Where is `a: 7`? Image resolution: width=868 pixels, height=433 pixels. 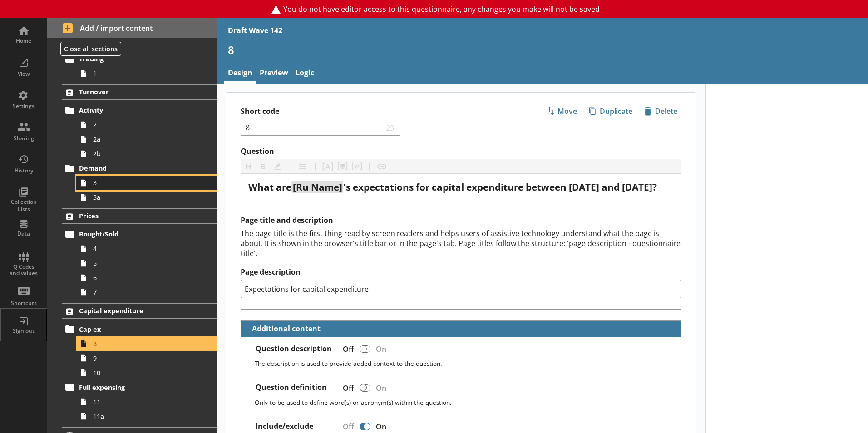
a: 7 is located at coordinates (147, 292).